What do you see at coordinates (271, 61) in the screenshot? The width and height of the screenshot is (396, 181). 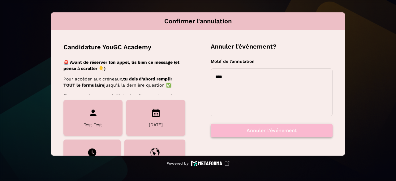 I see `p: Motif de l'annulation` at bounding box center [271, 61].